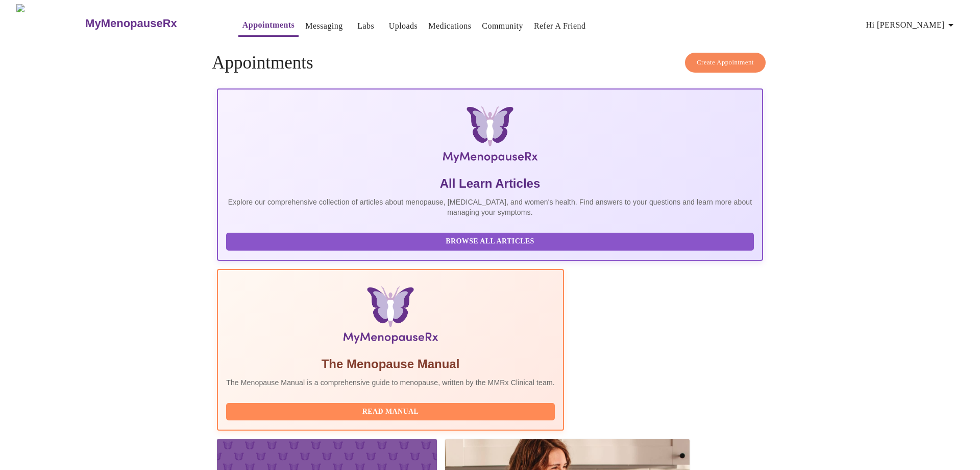 Image resolution: width=980 pixels, height=470 pixels. I want to click on a: MyMenopauseRx, so click(151, 23).